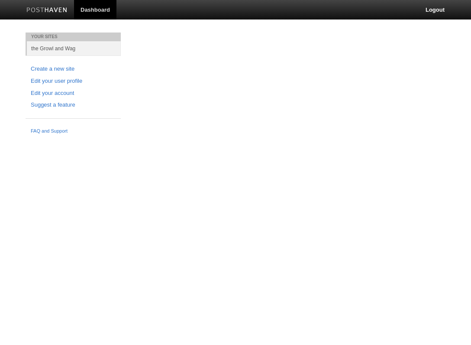  What do you see at coordinates (73, 93) in the screenshot?
I see `a: Edit your account` at bounding box center [73, 93].